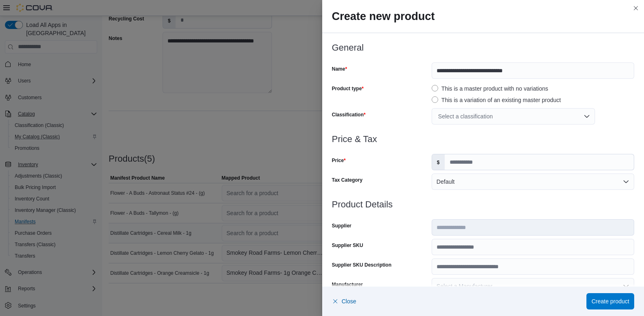 The height and width of the screenshot is (316, 644). I want to click on label: Price, so click(338, 160).